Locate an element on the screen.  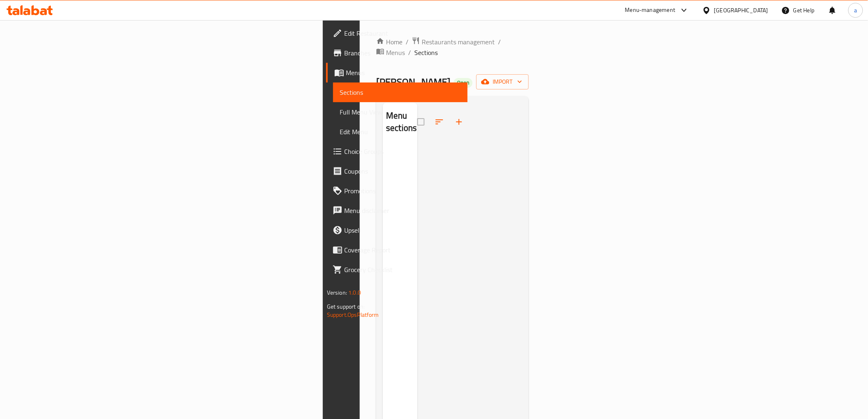
span: 1.0.0 is located at coordinates (355, 292).